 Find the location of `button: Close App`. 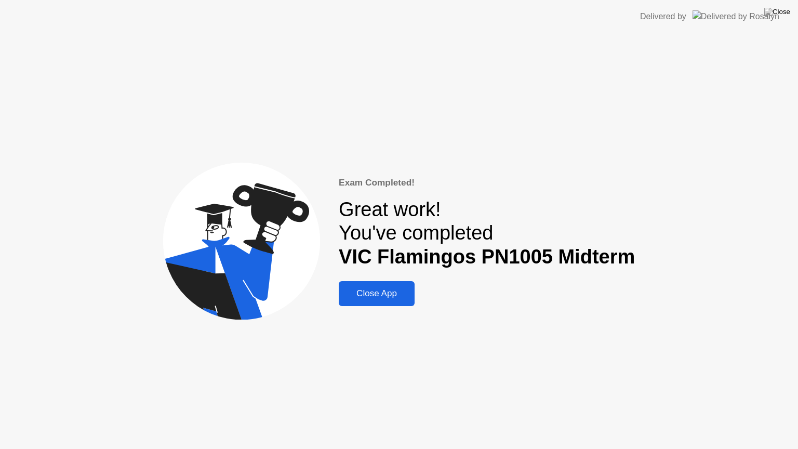

button: Close App is located at coordinates (376, 293).